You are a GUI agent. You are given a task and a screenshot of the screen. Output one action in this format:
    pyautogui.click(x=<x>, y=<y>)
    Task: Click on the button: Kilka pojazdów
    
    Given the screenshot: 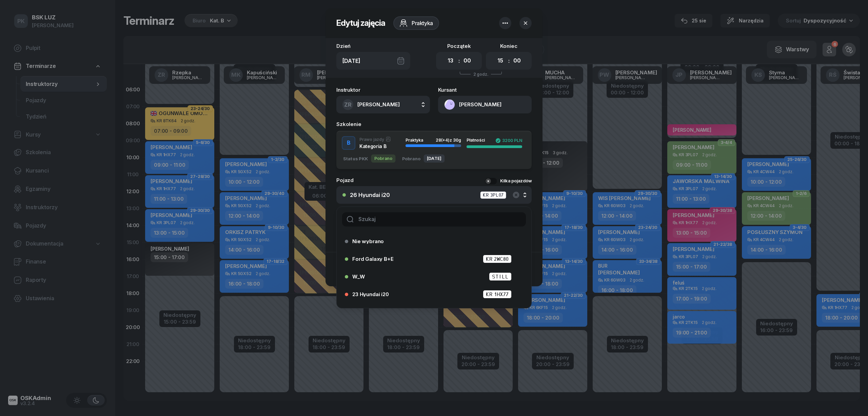 What is the action you would take?
    pyautogui.click(x=508, y=181)
    